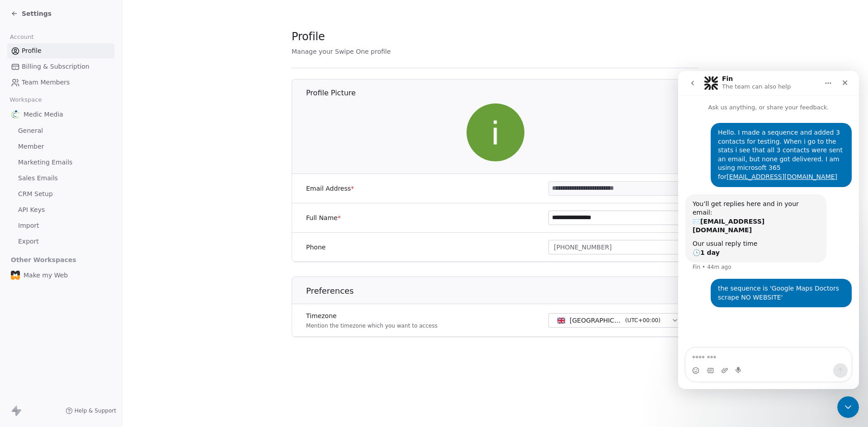 The width and height of the screenshot is (868, 427). I want to click on label: Timezone, so click(372, 316).